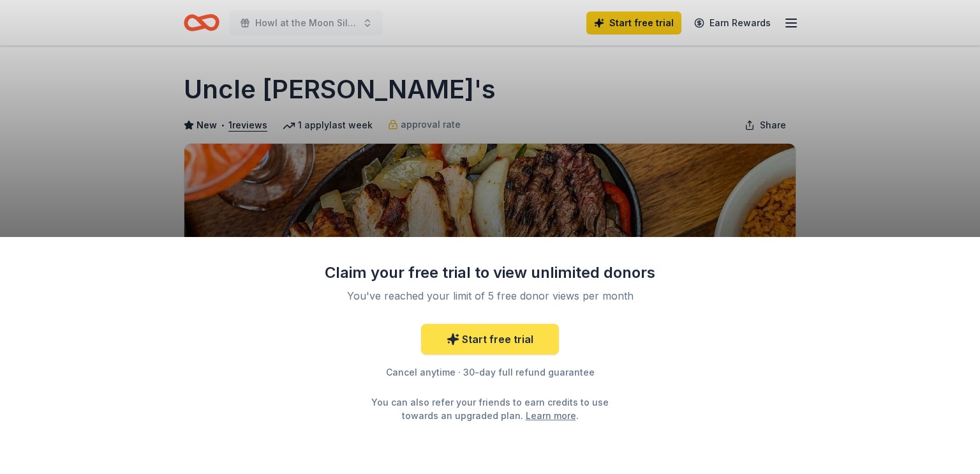 Image resolution: width=980 pixels, height=474 pixels. Describe the element at coordinates (490, 296) in the screenshot. I see `div: You've reached your limit of 5 free donor views per month` at that location.